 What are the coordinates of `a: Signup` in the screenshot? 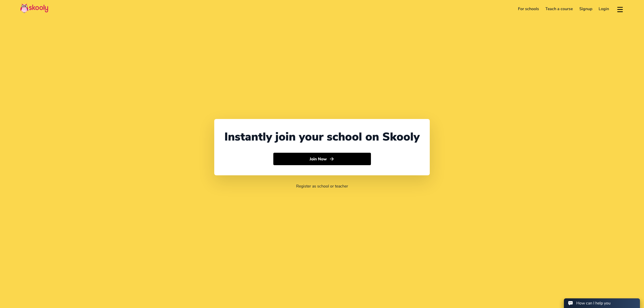 It's located at (585, 9).